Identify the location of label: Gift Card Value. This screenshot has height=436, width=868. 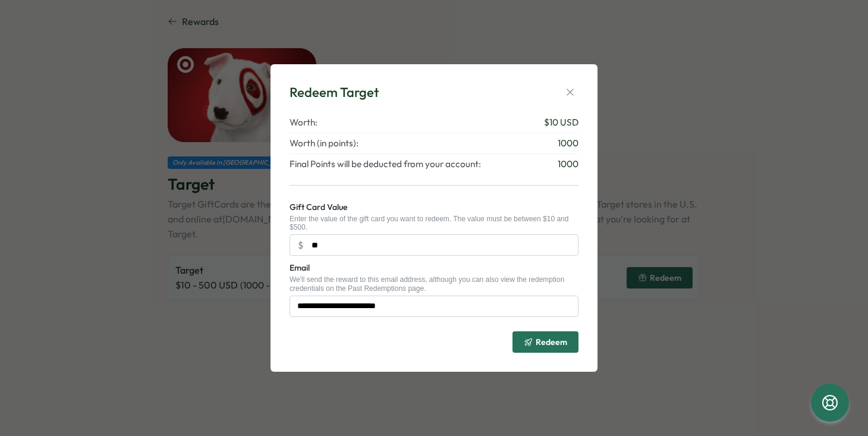
(318, 207).